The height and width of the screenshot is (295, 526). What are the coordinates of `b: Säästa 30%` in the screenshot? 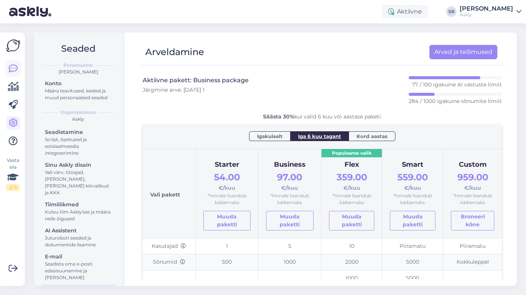 It's located at (279, 117).